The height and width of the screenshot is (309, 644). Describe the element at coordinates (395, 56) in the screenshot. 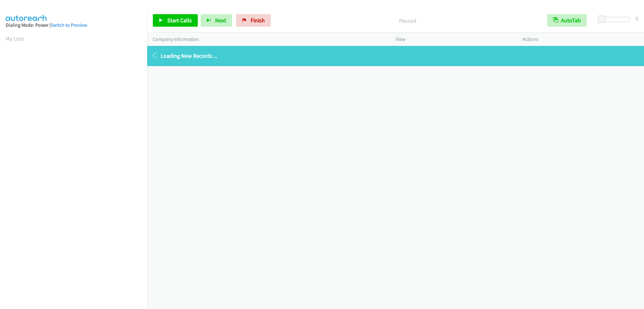

I see `p: Loading New Records ...` at that location.